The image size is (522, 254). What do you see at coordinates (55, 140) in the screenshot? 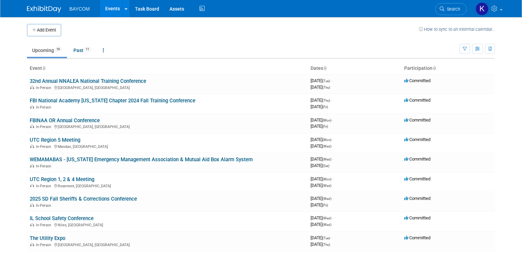
I see `a: UTC Region 5 Meeting` at bounding box center [55, 140].